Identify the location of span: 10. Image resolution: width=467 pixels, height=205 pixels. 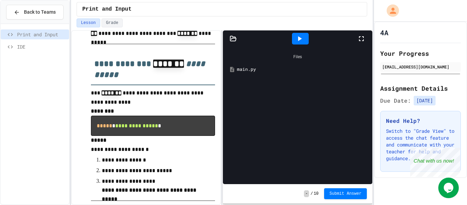
(316, 193).